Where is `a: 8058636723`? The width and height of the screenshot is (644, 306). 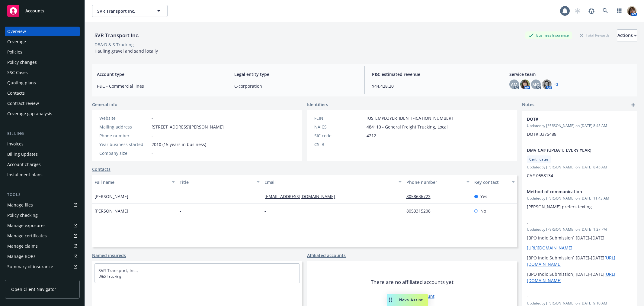
a: 8058636723 is located at coordinates (421, 196).